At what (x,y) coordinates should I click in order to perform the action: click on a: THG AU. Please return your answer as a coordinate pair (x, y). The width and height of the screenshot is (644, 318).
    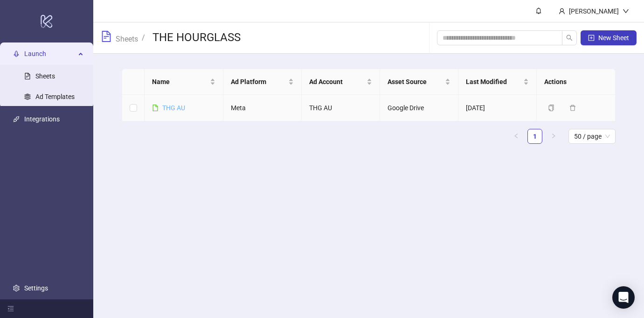
    Looking at the image, I should click on (174, 108).